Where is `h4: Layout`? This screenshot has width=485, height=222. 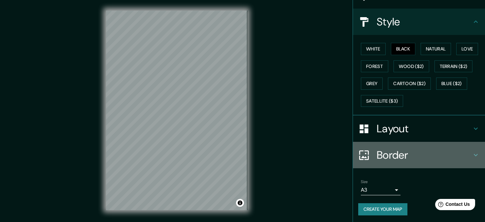
h4: Layout is located at coordinates (424, 129).